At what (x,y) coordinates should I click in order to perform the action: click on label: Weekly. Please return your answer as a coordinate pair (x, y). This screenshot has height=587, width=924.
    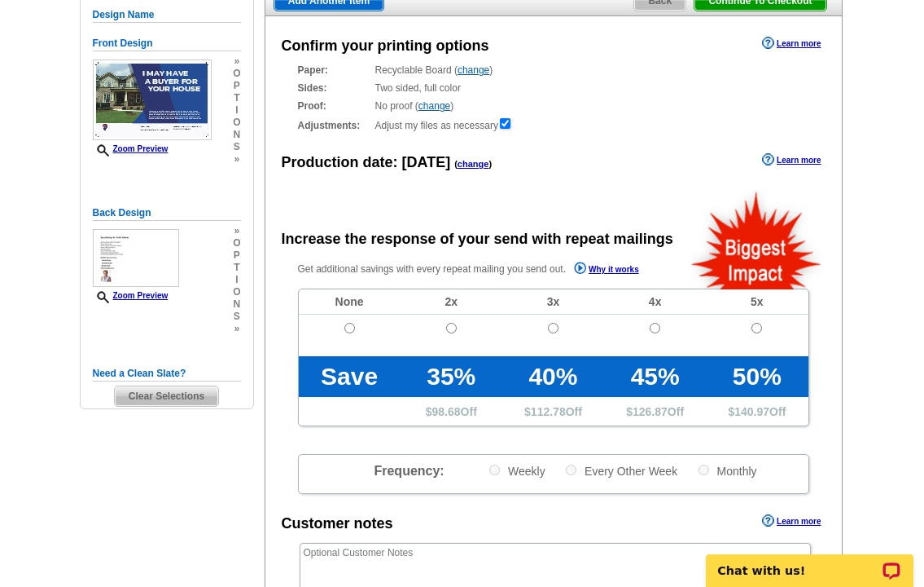
    Looking at the image, I should click on (516, 470).